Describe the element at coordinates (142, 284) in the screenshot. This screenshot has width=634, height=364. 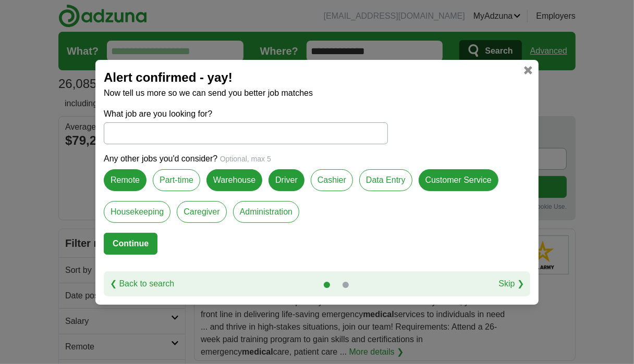
I see `a: ❮ Back to search` at that location.